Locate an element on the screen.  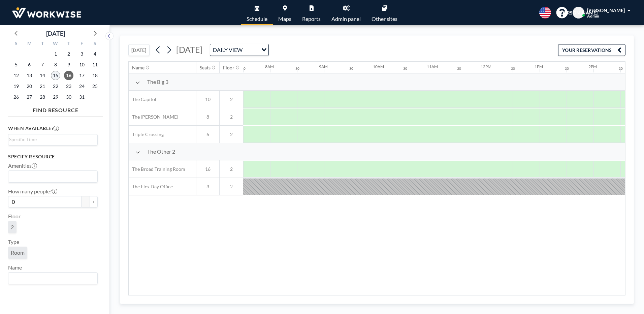
span: The Other 2 is located at coordinates (161, 152).